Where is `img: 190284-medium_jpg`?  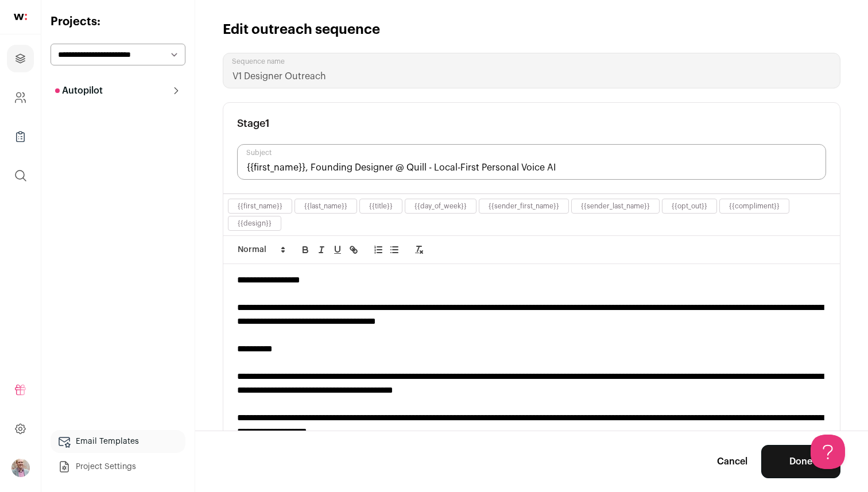 img: 190284-medium_jpg is located at coordinates (20, 469).